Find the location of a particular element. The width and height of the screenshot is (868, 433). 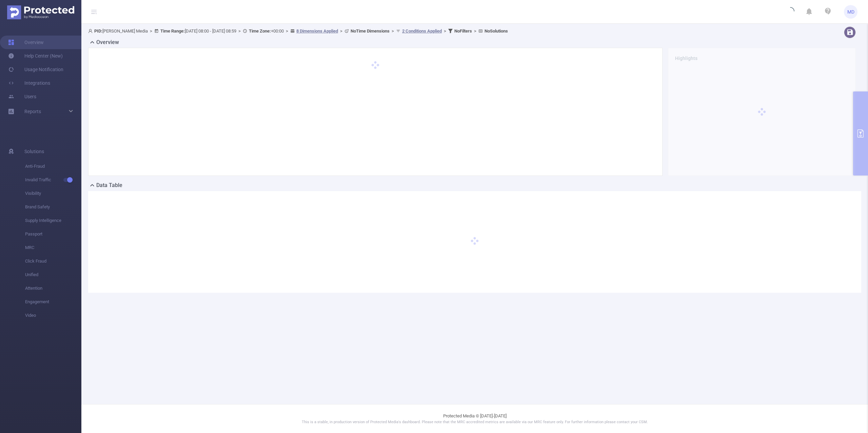

span: Click Fraud is located at coordinates (53, 261).